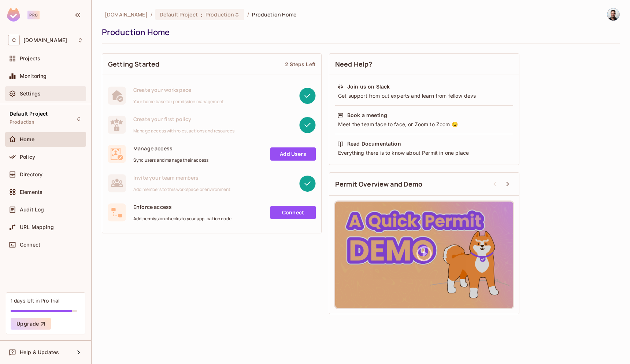 Image resolution: width=630 pixels, height=364 pixels. I want to click on div: 1 days left in Pro Trial, so click(35, 300).